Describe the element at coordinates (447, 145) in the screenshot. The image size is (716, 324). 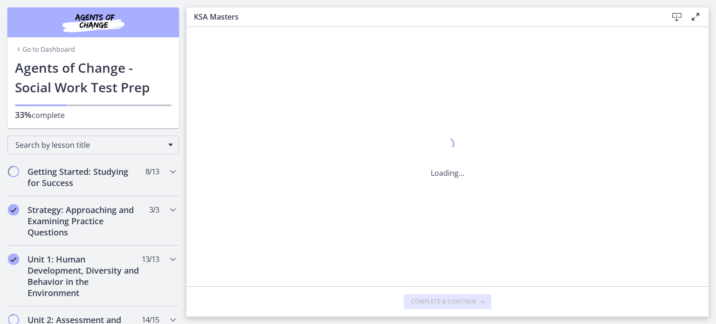
I see `div: 1` at that location.